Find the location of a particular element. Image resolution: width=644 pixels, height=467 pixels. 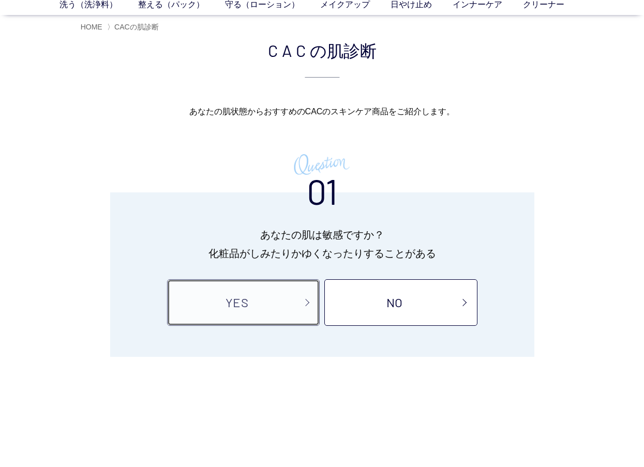

a: YES is located at coordinates (243, 303).